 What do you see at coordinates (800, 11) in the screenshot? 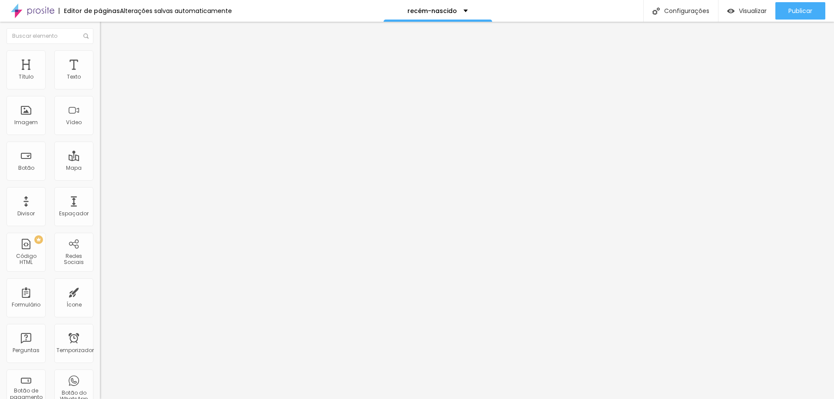
I see `button: Publicar` at bounding box center [800, 11].